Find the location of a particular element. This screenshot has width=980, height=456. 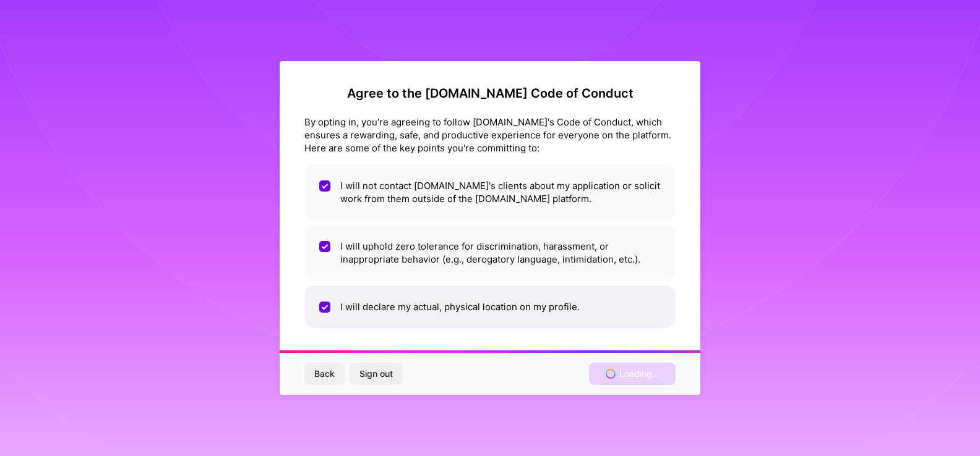

button: Sign out is located at coordinates (376, 374).